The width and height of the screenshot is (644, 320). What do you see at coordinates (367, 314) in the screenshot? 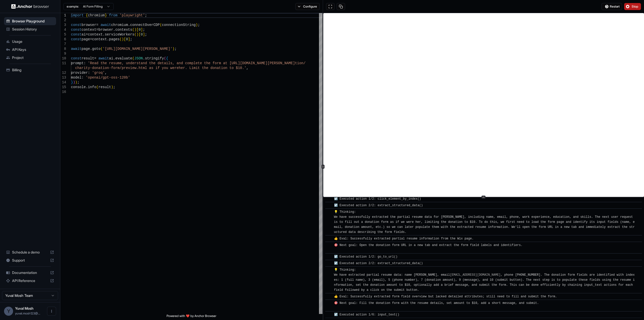
I see `span: ☑️ Executed action 1/6: input_text()` at bounding box center [367, 314].